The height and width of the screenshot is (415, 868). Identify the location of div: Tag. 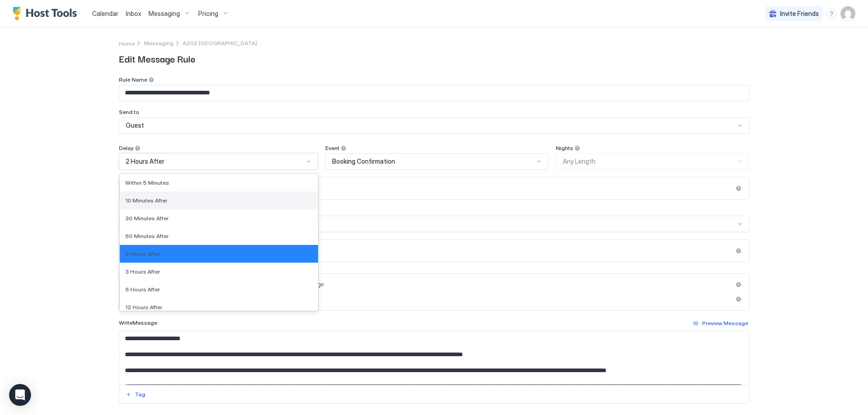
(140, 394).